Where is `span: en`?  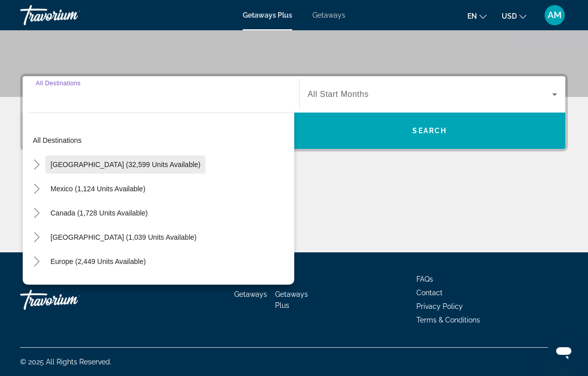
span: en is located at coordinates (472, 16).